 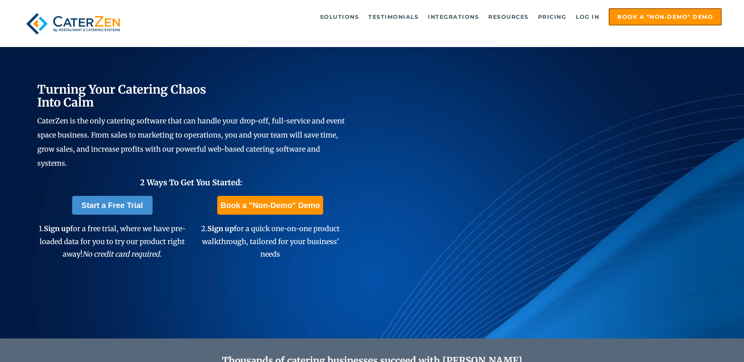 What do you see at coordinates (122, 254) in the screenshot?
I see `em: No credit card required.` at bounding box center [122, 254].